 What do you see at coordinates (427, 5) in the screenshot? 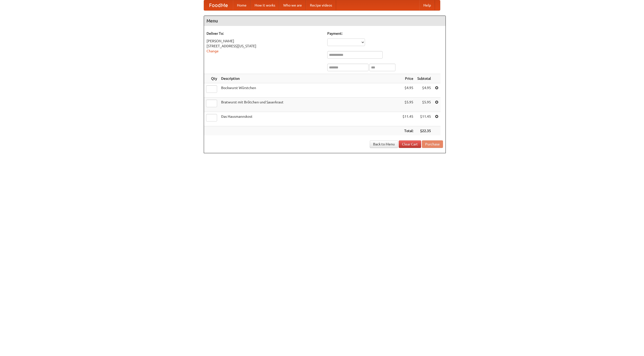
I see `a: Help` at bounding box center [427, 5].